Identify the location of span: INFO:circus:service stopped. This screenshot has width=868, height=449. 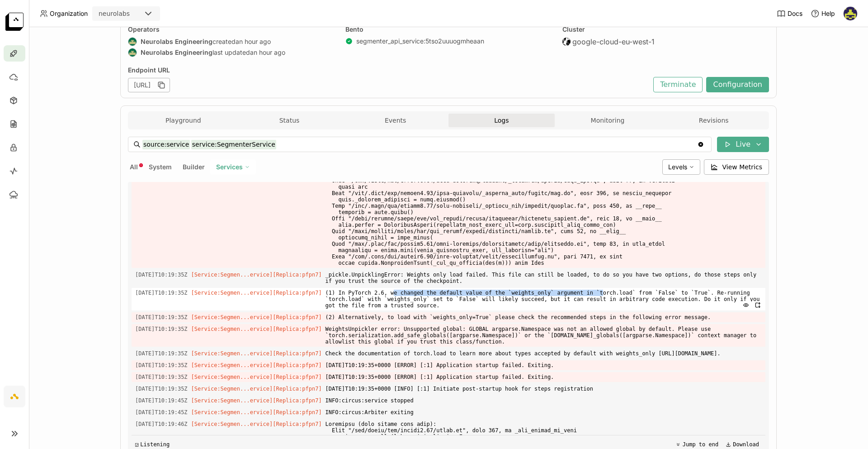
(544, 400).